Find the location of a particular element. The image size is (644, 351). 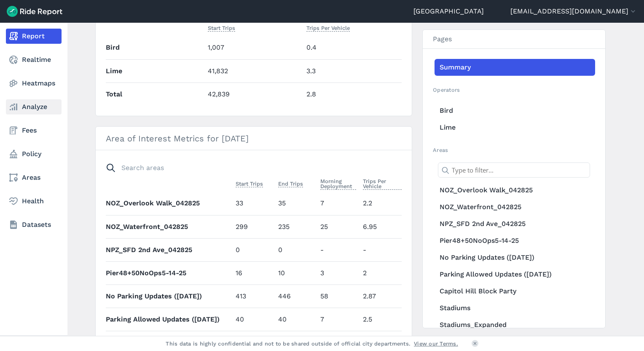

a: View our Terms. is located at coordinates (436, 344).